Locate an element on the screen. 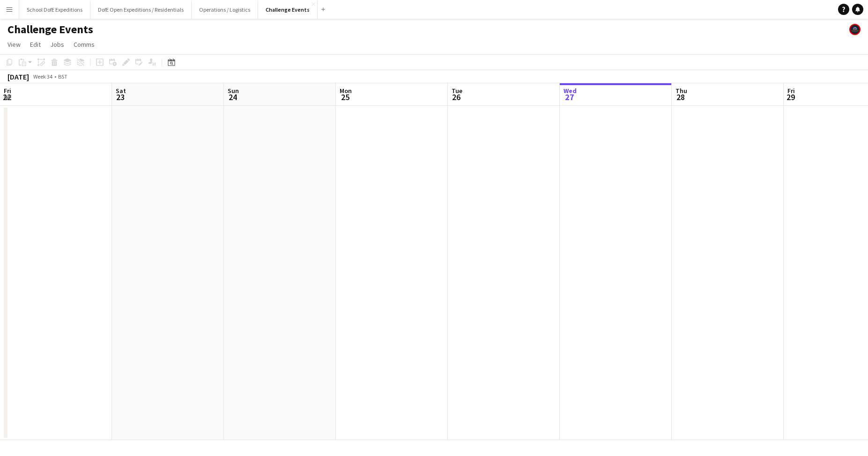  span: Wed is located at coordinates (570, 91).